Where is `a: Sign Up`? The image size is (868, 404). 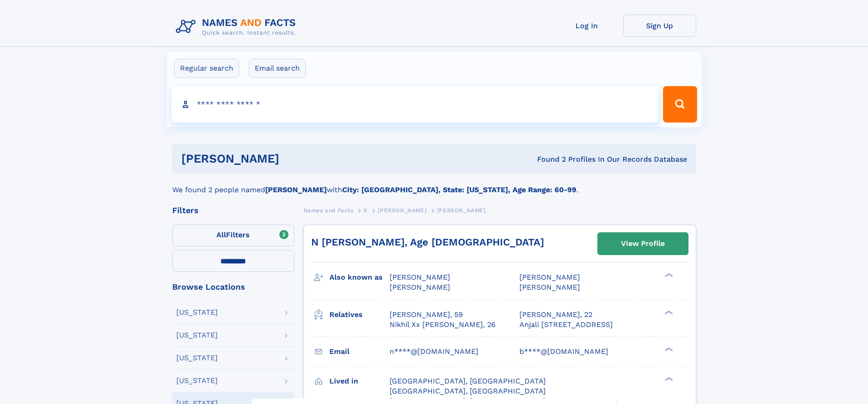 a: Sign Up is located at coordinates (660, 26).